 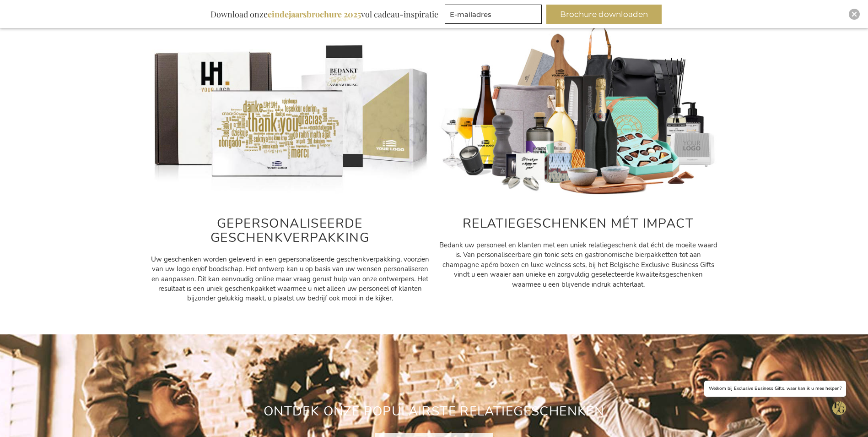 I want to click on input: E-mailadres, so click(x=493, y=14).